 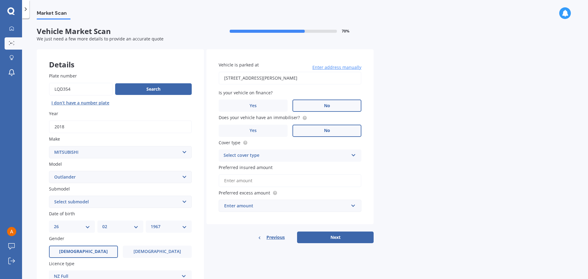 I want to click on span: Gender, so click(x=57, y=239).